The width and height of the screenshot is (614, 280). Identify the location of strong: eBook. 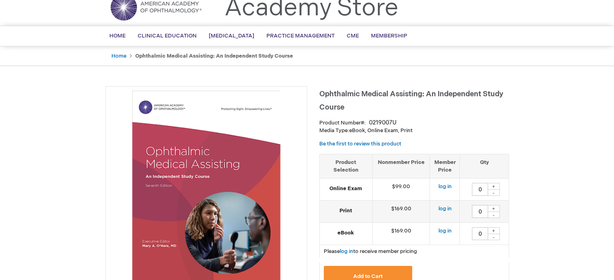
(346, 233).